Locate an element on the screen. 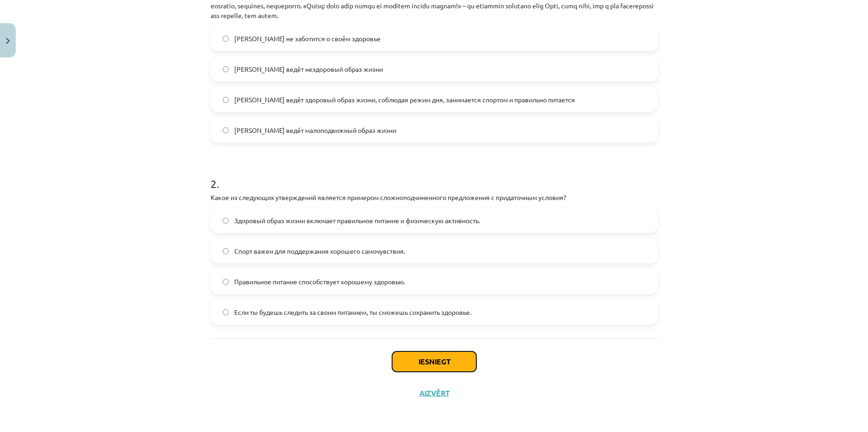 Image resolution: width=868 pixels, height=432 pixels. input: Правильное питание способствует хорошему здоровью. is located at coordinates (225, 281).